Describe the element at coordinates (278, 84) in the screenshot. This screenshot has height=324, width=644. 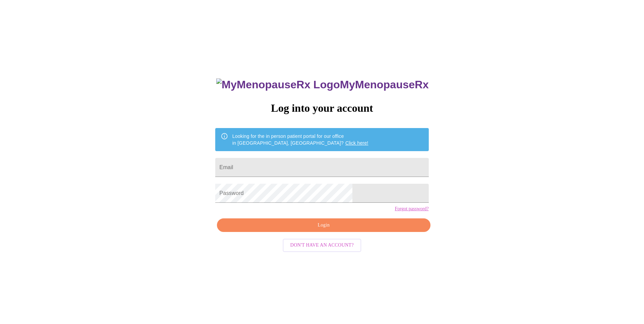
I see `img: MyMenopauseRx Logo` at that location.